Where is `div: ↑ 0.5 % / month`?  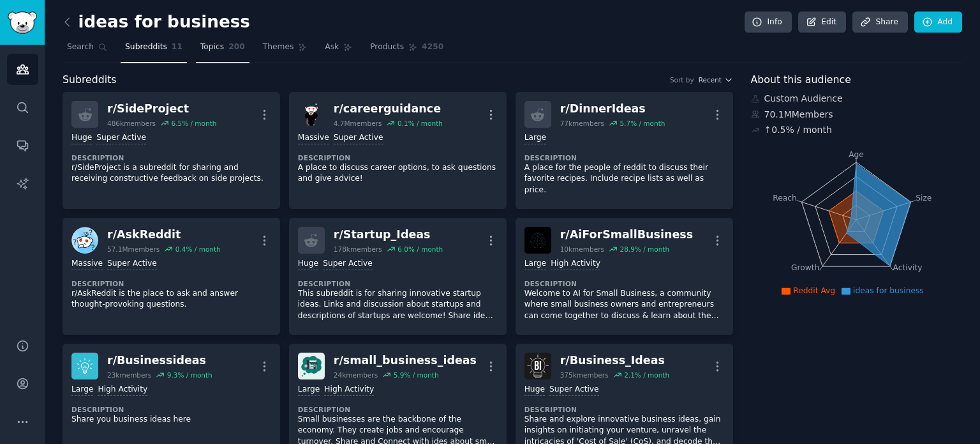
div: ↑ 0.5 % / month is located at coordinates (798, 129).